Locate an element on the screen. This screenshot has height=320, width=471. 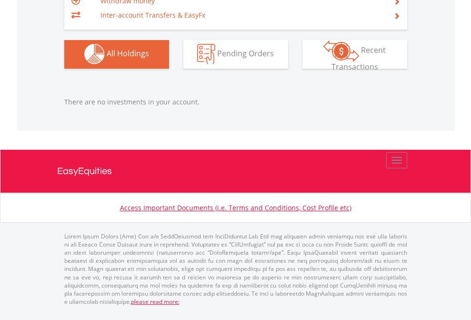
div: EasyEquities is located at coordinates (236, 171).